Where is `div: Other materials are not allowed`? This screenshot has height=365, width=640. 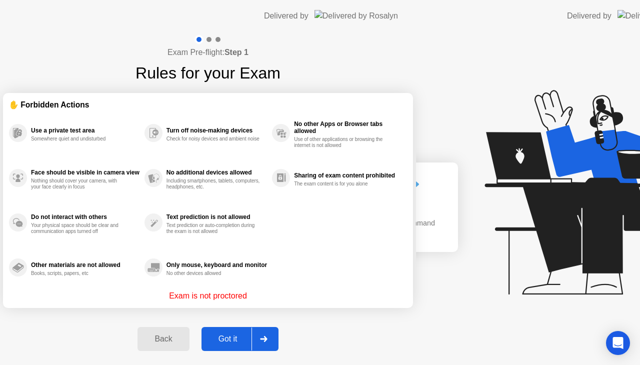 div: Other materials are not allowed is located at coordinates (85, 265).